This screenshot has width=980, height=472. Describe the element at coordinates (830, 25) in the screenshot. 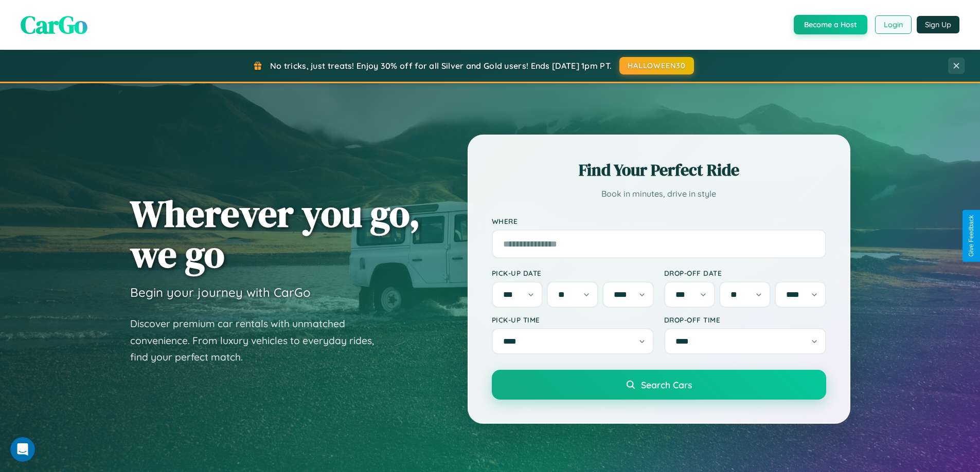

I see `button: Become a Host` at that location.